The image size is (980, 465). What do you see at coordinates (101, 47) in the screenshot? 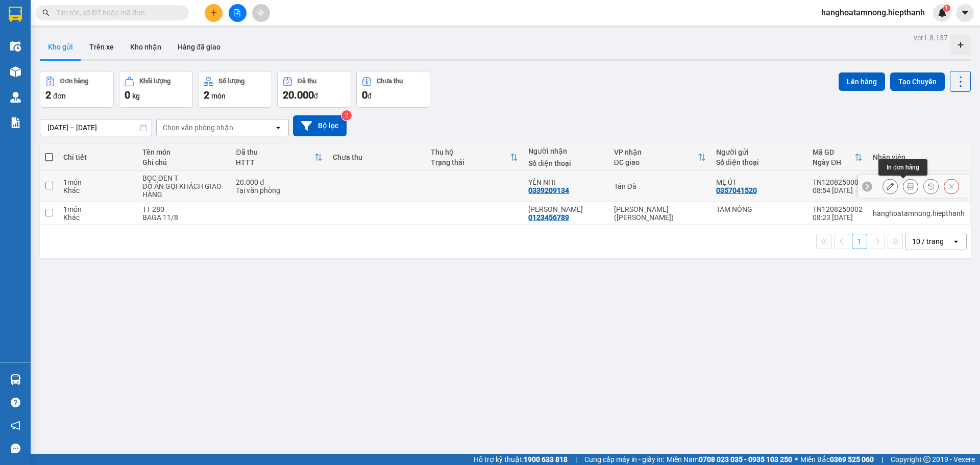
I see `button: Trên xe` at bounding box center [101, 47].